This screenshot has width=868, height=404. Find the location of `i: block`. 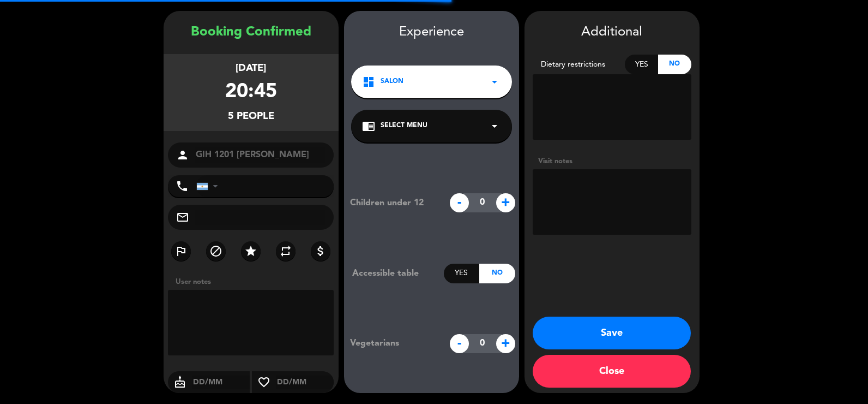

i: block is located at coordinates (216, 251).